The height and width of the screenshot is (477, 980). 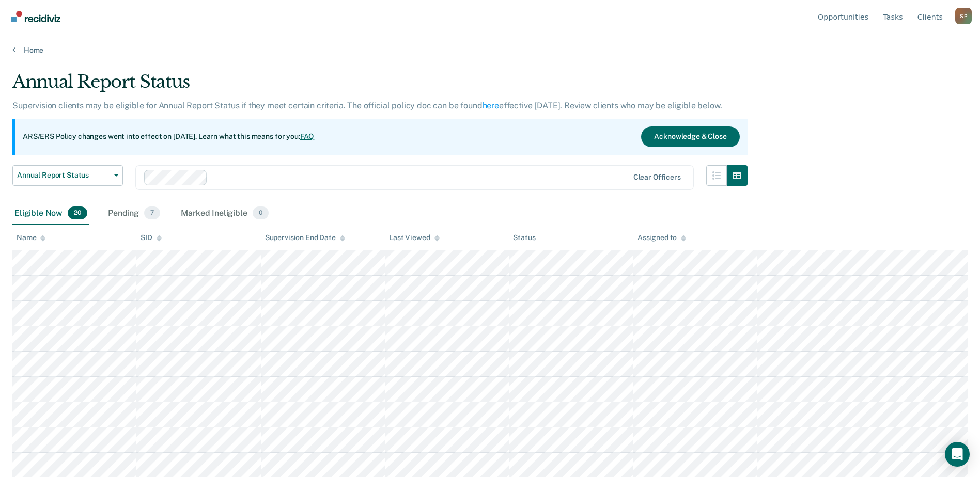 What do you see at coordinates (225, 214) in the screenshot?
I see `div: Marked Ineligible0` at bounding box center [225, 214].